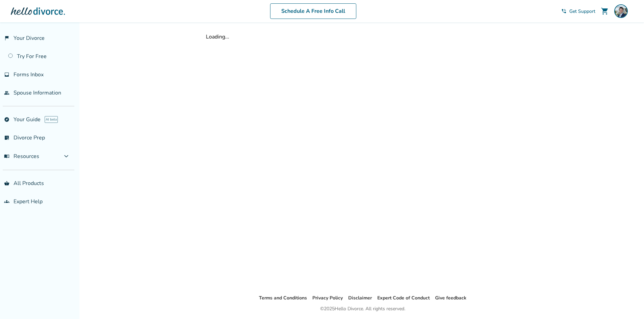 The image size is (644, 319). I want to click on span: phone_in_talk, so click(564, 11).